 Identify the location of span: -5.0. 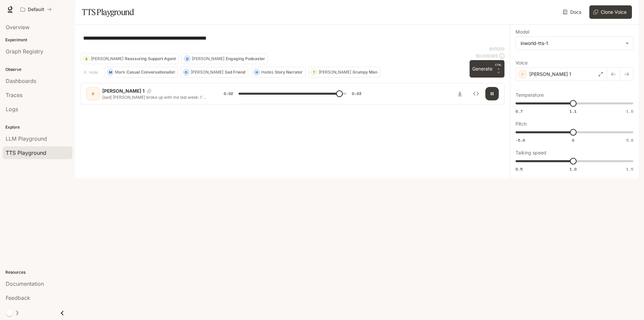
(520, 140).